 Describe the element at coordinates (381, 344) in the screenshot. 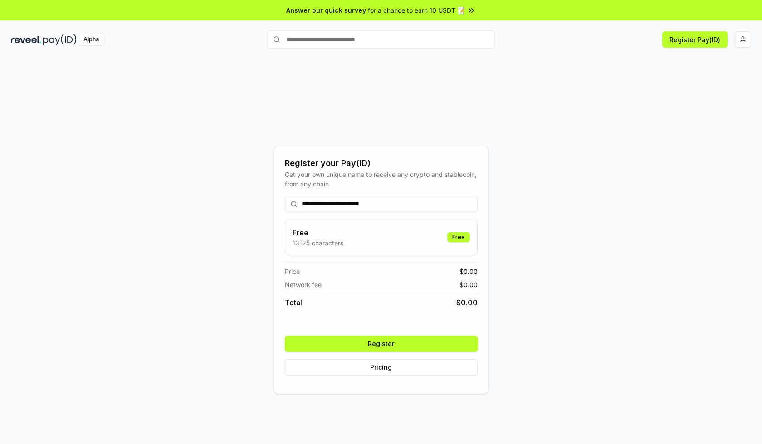

I see `button: Register` at that location.